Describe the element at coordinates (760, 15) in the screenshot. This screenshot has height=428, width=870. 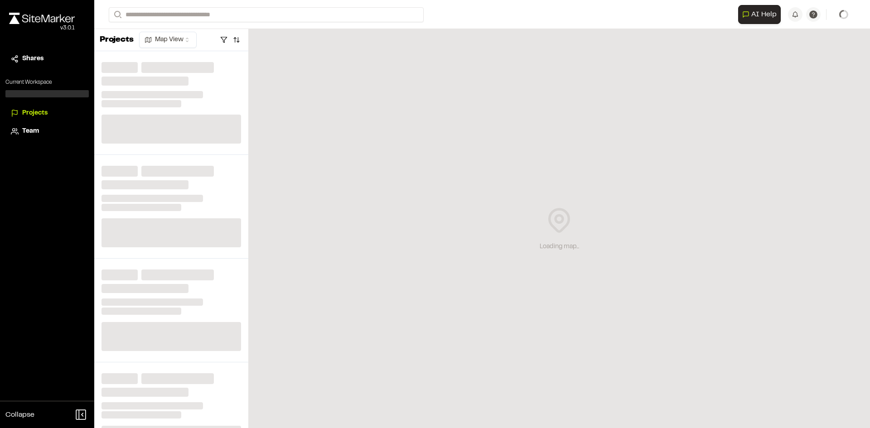
I see `button: Open AI Assistant` at that location.